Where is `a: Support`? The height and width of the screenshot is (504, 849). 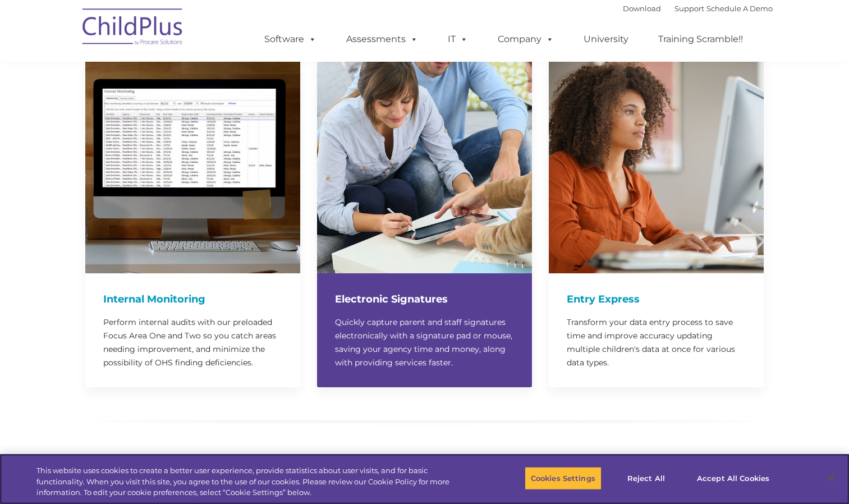 a: Support is located at coordinates (689, 8).